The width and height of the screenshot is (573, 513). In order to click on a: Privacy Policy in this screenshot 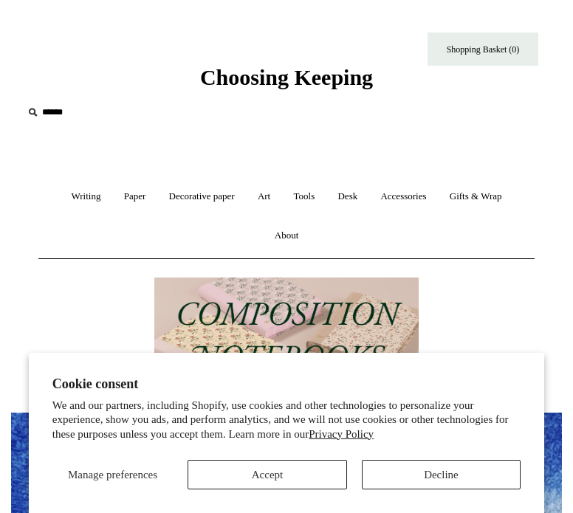, I will do `click(341, 434)`.